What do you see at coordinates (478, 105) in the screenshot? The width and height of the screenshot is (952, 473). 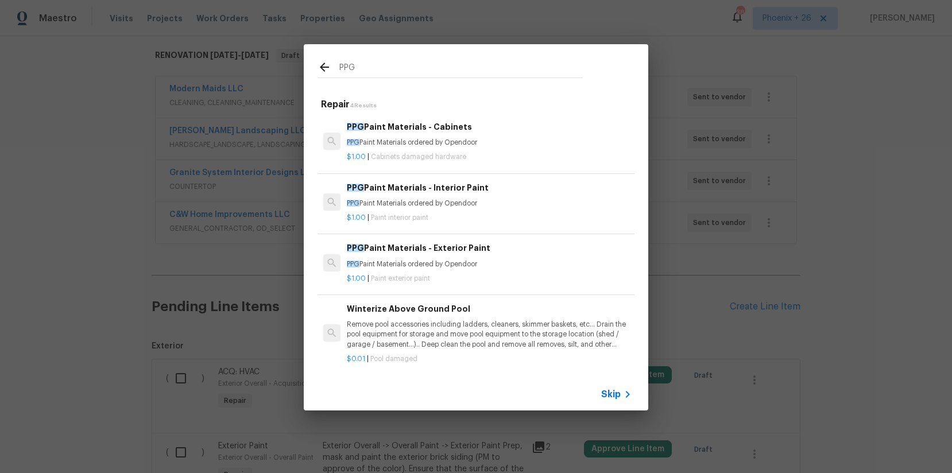 I see `h5: Repair` at bounding box center [478, 105].